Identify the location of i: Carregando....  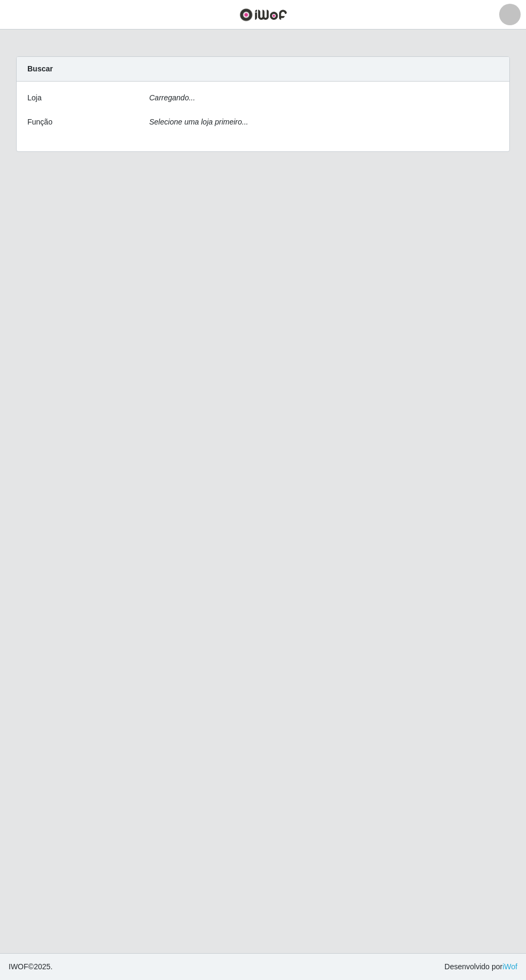
(173, 98).